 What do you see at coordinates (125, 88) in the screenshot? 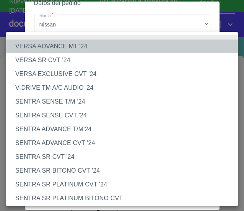
I see `li: V-DRIVE TM A/C AUDIO '24` at bounding box center [125, 88].